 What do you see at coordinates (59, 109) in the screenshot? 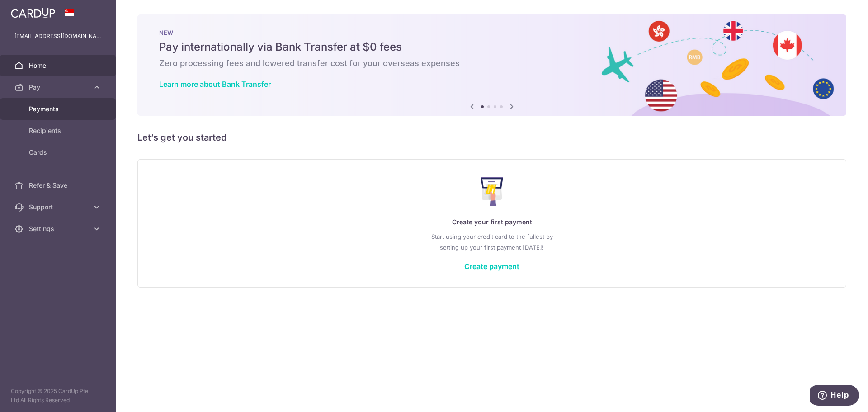
I see `span: Payments` at bounding box center [59, 109].